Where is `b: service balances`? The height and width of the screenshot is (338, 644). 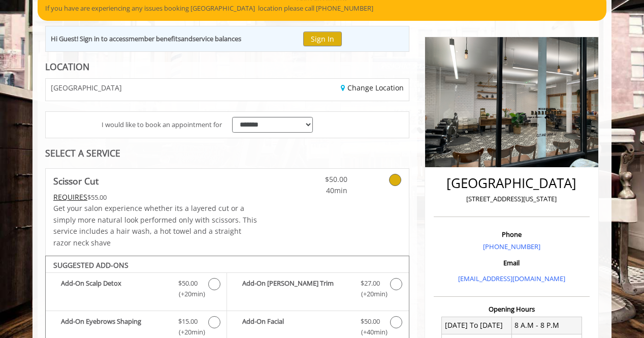
b: service balances is located at coordinates (217, 38).